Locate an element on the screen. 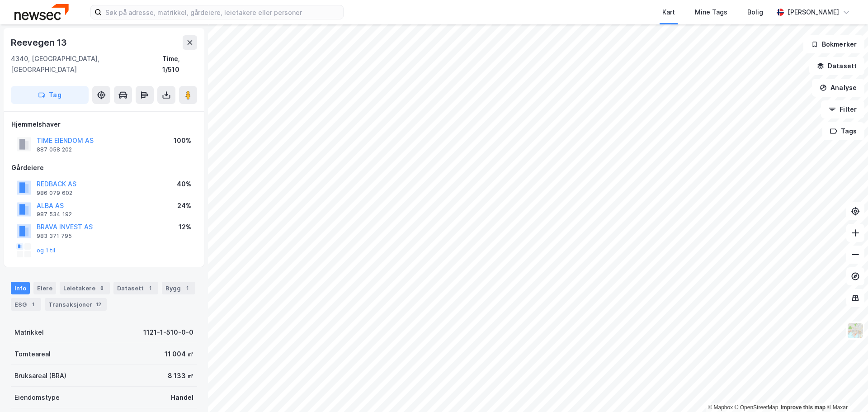  img: newsec-logo.f6e21ccffca1b3a03d2d.png is located at coordinates (41, 12).